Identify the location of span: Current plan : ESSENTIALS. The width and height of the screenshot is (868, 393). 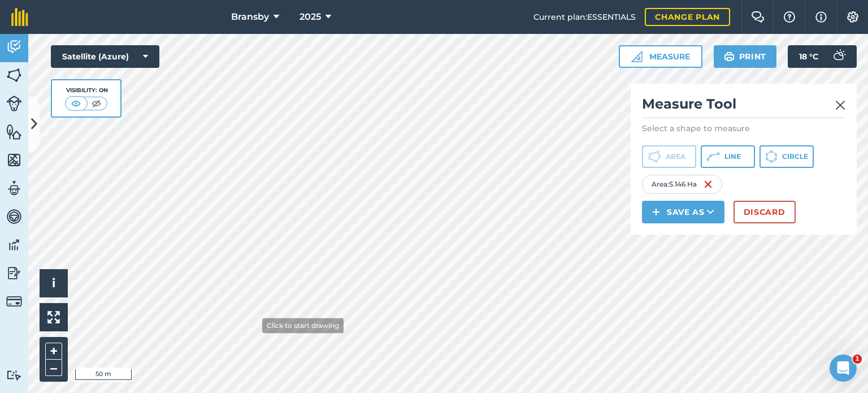
(584, 17).